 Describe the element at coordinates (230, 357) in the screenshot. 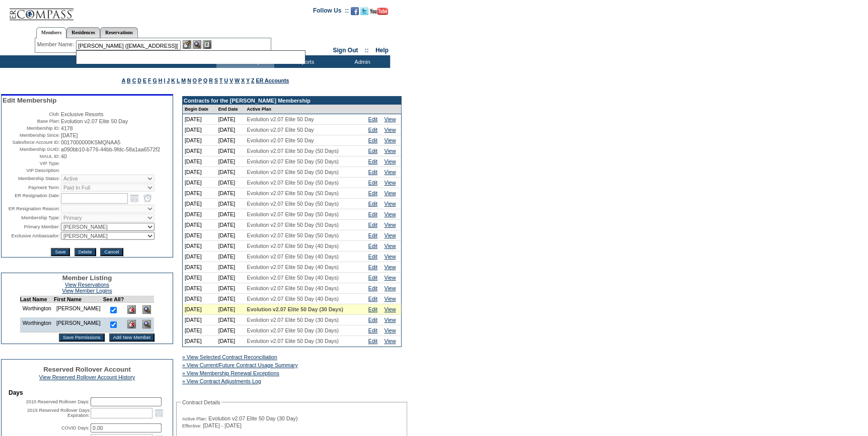

I see `a: » View Selected Contract Reconciliation` at that location.